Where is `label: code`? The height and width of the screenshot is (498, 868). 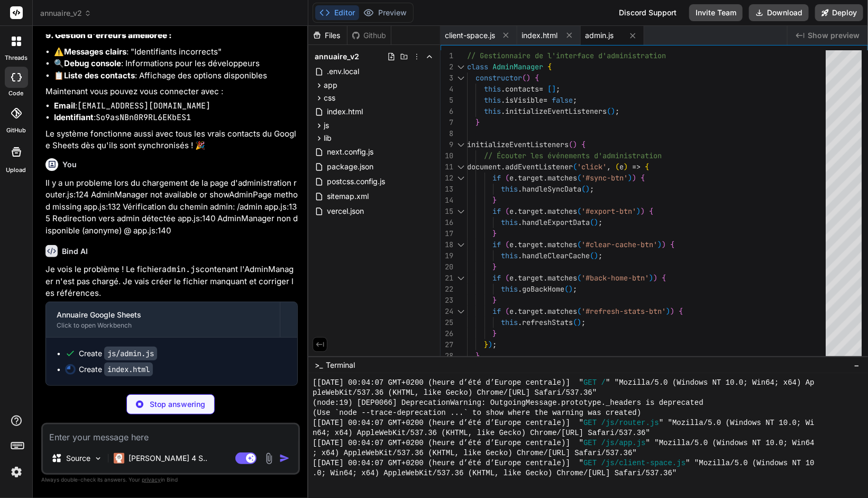
label: code is located at coordinates (16, 93).